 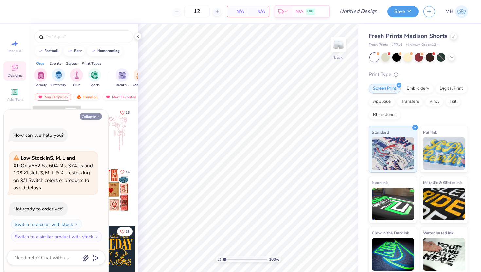 What do you see at coordinates (397, 45) in the screenshot?
I see `span: # FP16` at bounding box center [397, 45].